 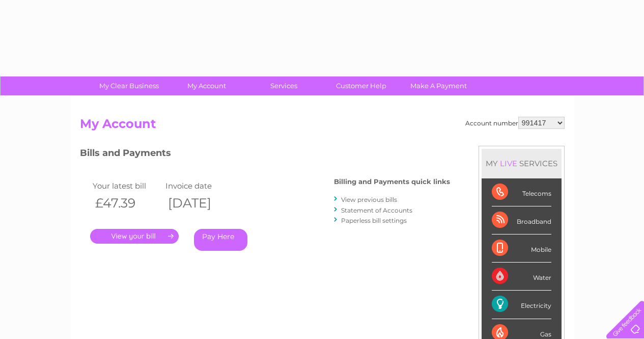 I want to click on h2: My Account, so click(x=322, y=127).